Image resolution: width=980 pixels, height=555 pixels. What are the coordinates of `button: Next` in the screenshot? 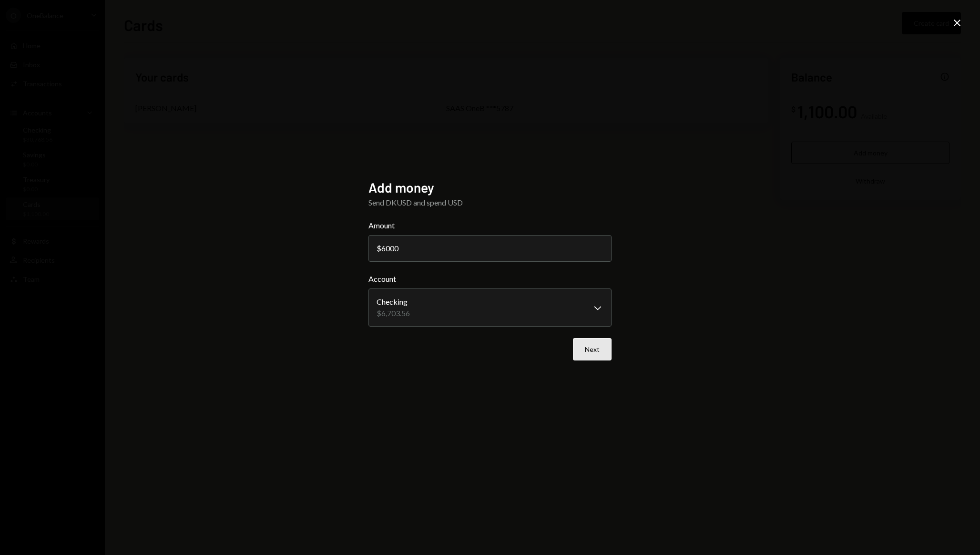 It's located at (592, 350).